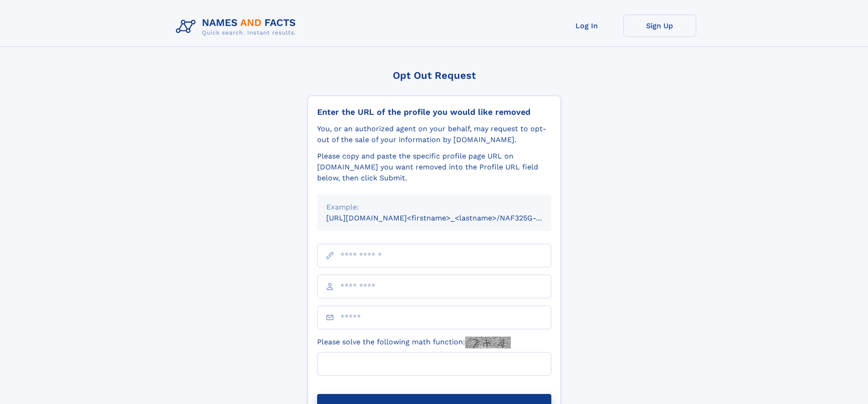  Describe the element at coordinates (238, 27) in the screenshot. I see `img: Logo Names and Facts` at that location.